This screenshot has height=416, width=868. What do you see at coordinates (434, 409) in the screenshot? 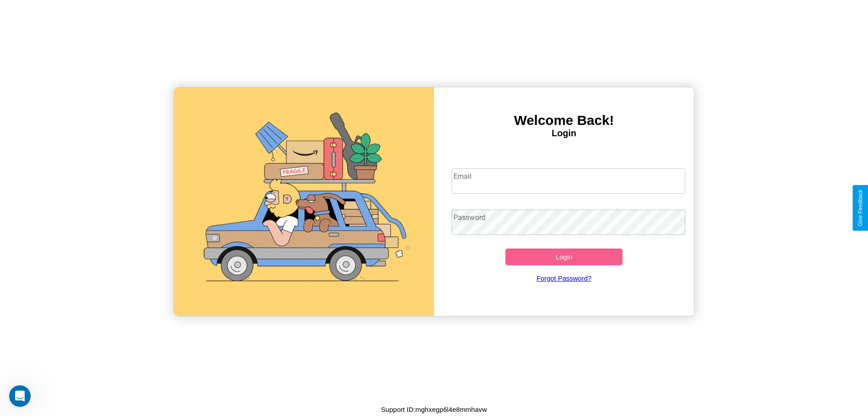
I see `p: Support ID: mghxegp6l4e8mmhavw` at bounding box center [434, 409].